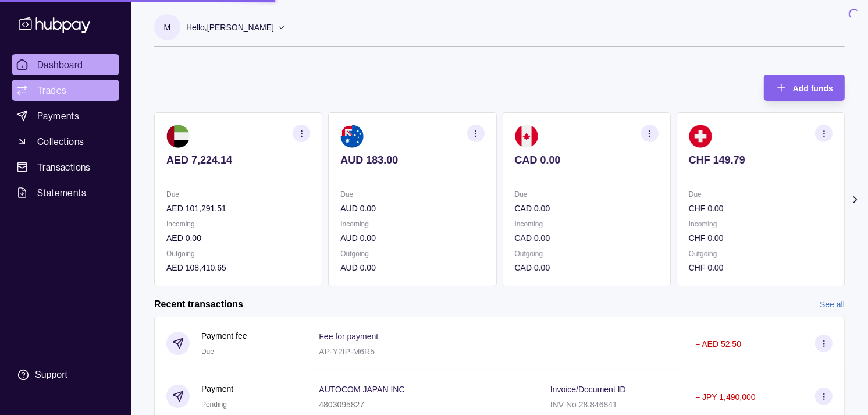 The width and height of the screenshot is (868, 415). Describe the element at coordinates (238, 208) in the screenshot. I see `p: AED 101,291.51` at that location.